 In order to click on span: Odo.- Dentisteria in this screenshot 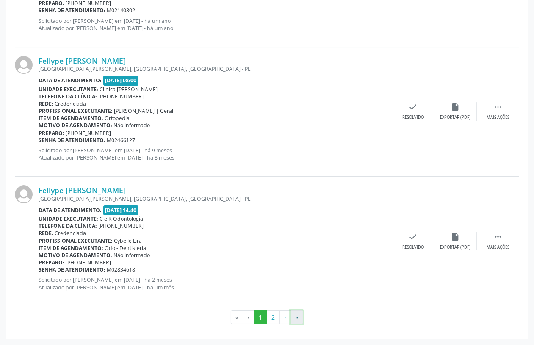, I will do `click(126, 248)`.